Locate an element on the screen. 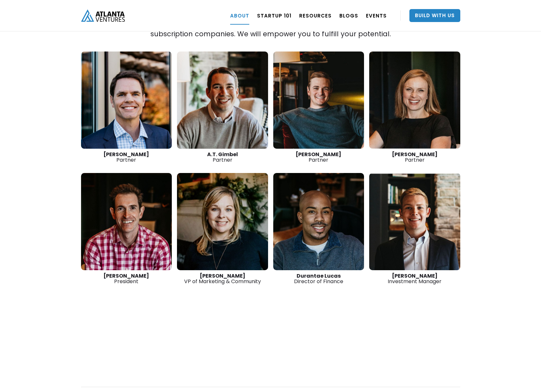  div: President is located at coordinates (127, 278).